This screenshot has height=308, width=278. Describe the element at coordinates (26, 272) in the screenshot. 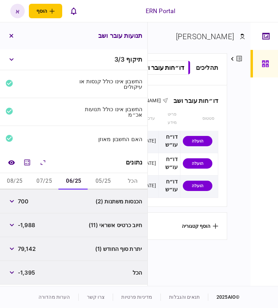

I see `span: -1,395` at that location.